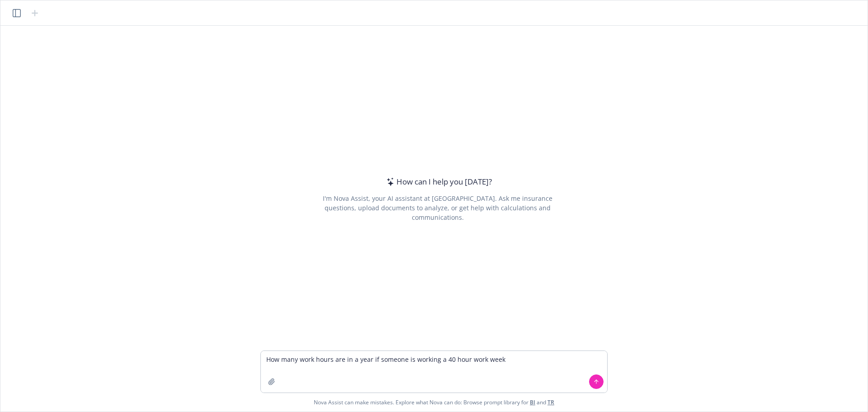 The width and height of the screenshot is (868, 412). I want to click on span: Nova Assist can make mistakes. Explore what Nova can do: Browse prompt library for and, so click(434, 403).